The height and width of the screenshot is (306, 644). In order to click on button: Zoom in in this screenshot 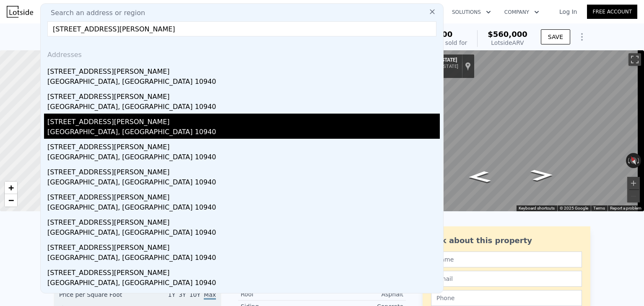, I will do `click(633, 184)`.